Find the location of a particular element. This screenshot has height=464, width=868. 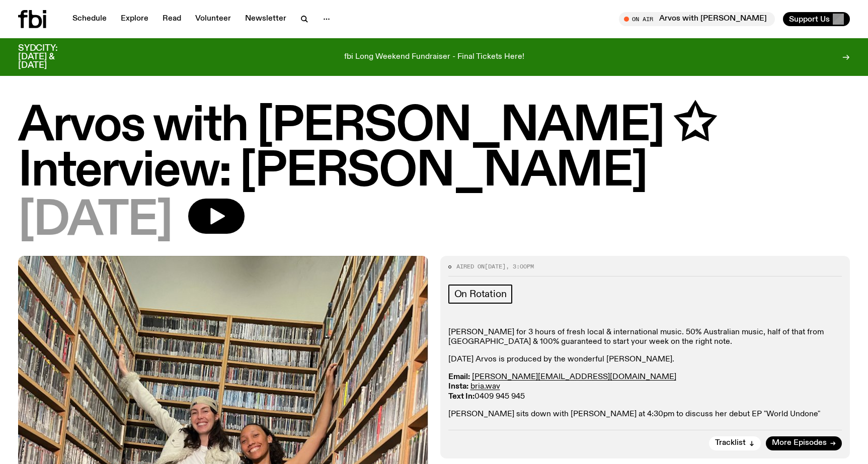

button: Tracklist is located at coordinates (735, 443).